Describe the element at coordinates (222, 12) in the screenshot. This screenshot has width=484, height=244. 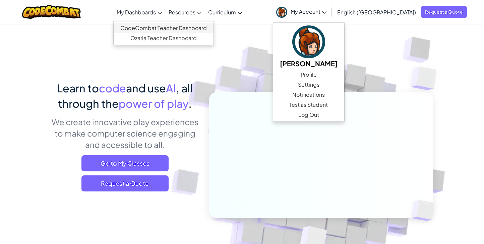
I see `span: Curriculum` at that location.